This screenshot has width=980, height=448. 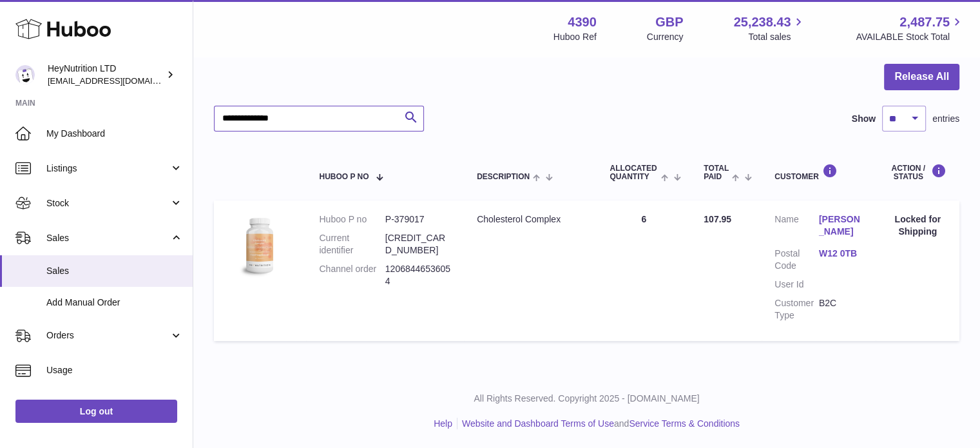 I want to click on span: Add Manual Order, so click(x=115, y=302).